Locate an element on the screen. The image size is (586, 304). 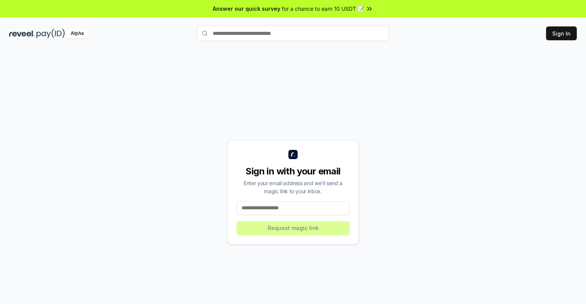
div: Enter your email address and we’ll send a magic link to your inbox. is located at coordinates (293, 187).